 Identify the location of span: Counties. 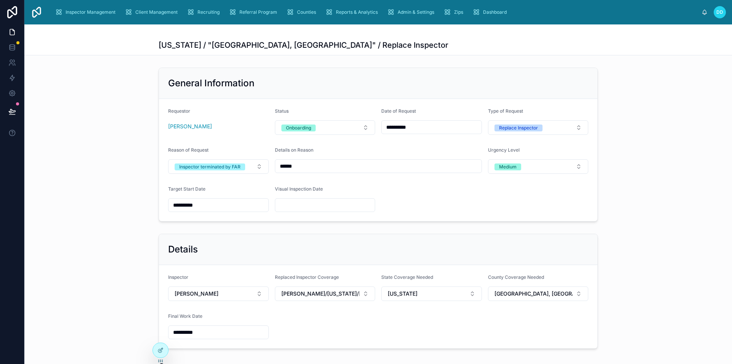
(307, 12).